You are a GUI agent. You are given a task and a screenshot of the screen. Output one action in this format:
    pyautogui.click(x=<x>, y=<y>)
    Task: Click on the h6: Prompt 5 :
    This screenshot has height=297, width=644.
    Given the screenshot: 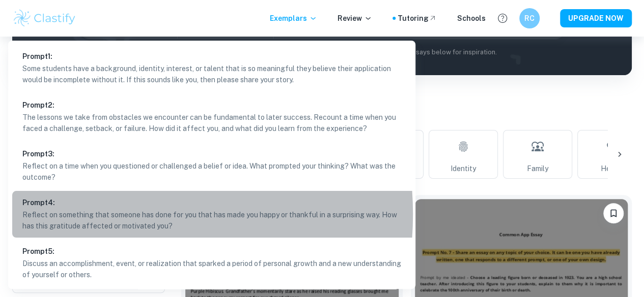 What is the action you would take?
    pyautogui.click(x=38, y=251)
    